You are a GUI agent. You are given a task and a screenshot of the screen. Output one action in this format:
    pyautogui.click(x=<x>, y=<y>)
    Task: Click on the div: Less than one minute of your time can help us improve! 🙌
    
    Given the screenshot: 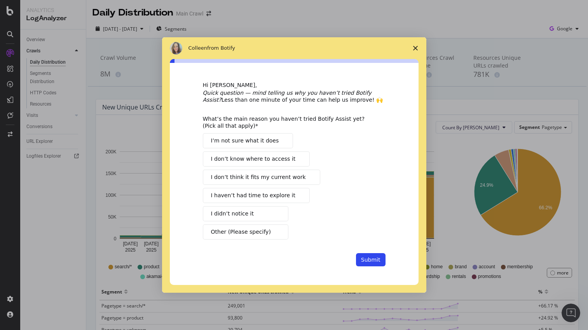 What is the action you would take?
    pyautogui.click(x=294, y=96)
    